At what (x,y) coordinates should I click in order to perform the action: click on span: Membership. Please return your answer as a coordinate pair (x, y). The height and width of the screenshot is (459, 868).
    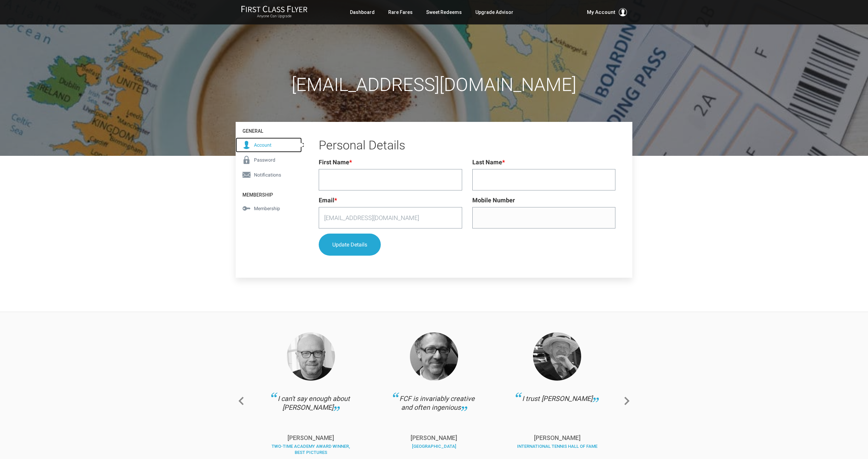
    Looking at the image, I should click on (267, 209).